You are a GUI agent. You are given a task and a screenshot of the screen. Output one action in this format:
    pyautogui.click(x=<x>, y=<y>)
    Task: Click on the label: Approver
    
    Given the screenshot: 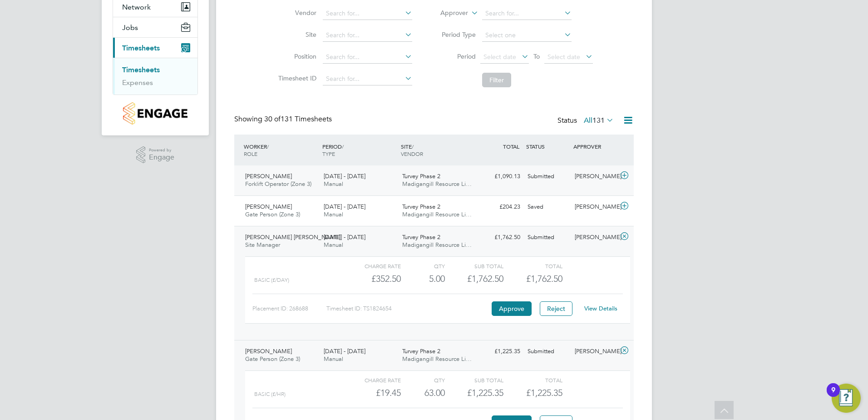 What is the action you would take?
    pyautogui.click(x=448, y=13)
    